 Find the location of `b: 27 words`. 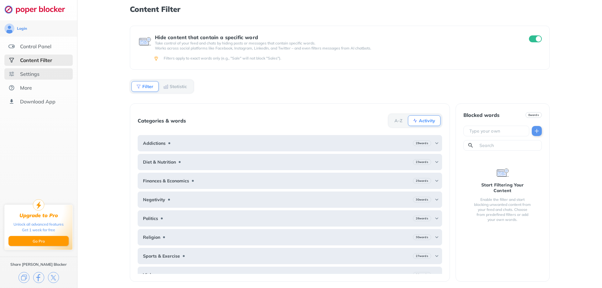

b: 27 words is located at coordinates (422, 256).